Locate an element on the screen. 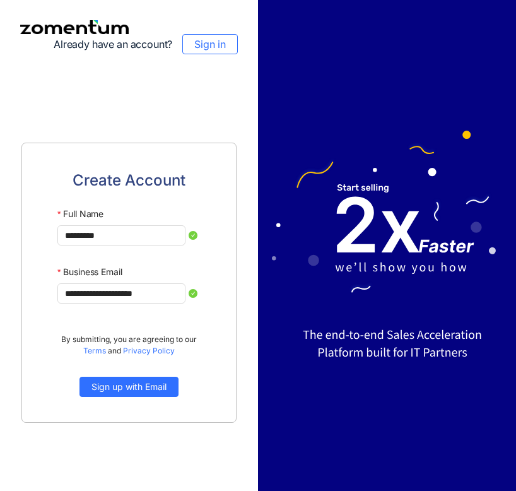 This screenshot has width=516, height=491. label: Full Name is located at coordinates (80, 214).